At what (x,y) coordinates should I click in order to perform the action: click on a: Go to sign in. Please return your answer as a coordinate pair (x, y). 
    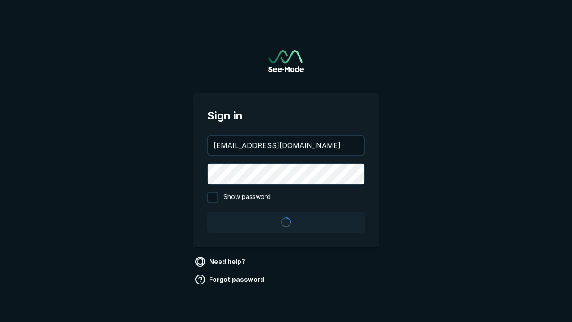
    Looking at the image, I should click on (286, 61).